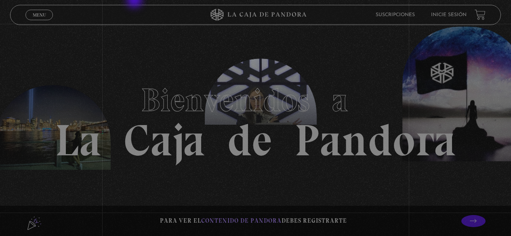  What do you see at coordinates (256, 100) in the screenshot?
I see `span: Bienvenidos a` at bounding box center [256, 100].